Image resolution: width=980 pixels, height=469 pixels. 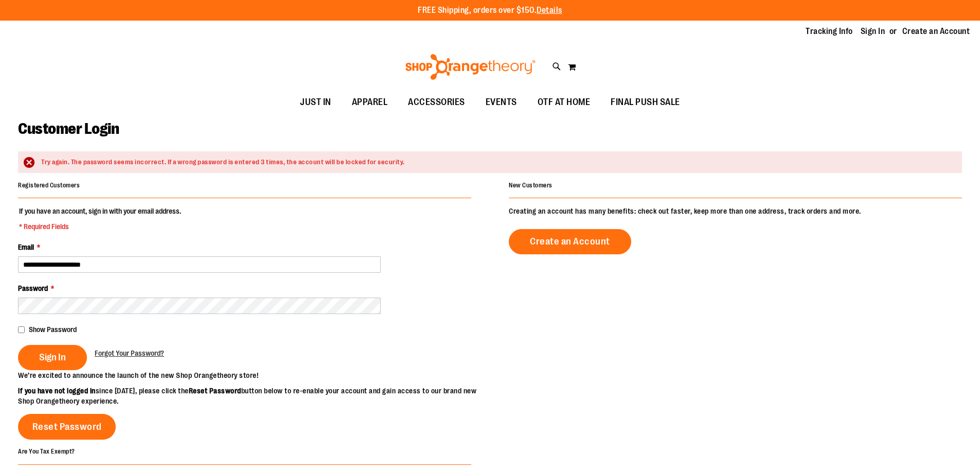 I want to click on strong: Registered Customers, so click(x=49, y=186).